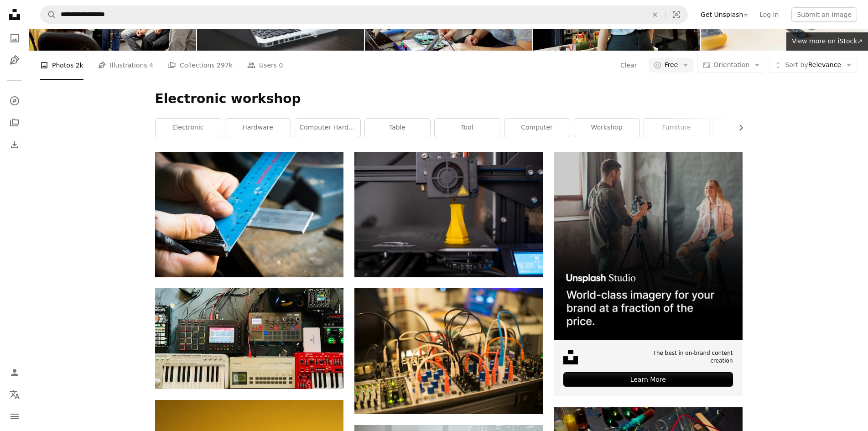 The width and height of the screenshot is (868, 431). Describe the element at coordinates (364, 14) in the screenshot. I see `form: Find visuals sitewide` at that location.